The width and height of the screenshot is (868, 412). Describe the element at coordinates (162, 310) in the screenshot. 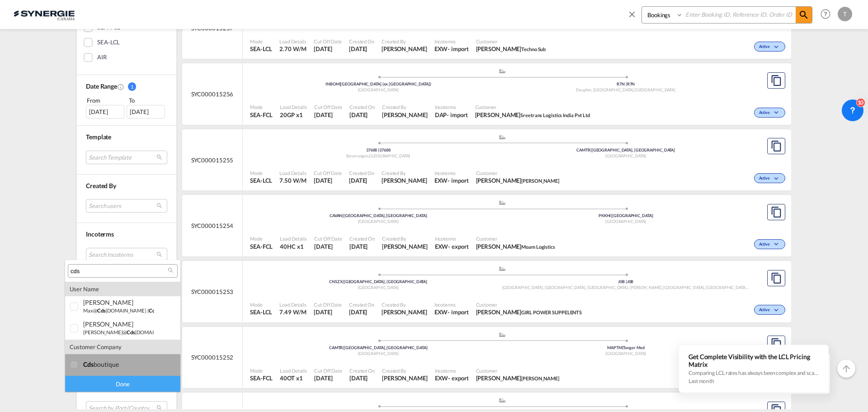

I see `small: | boutique` at that location.